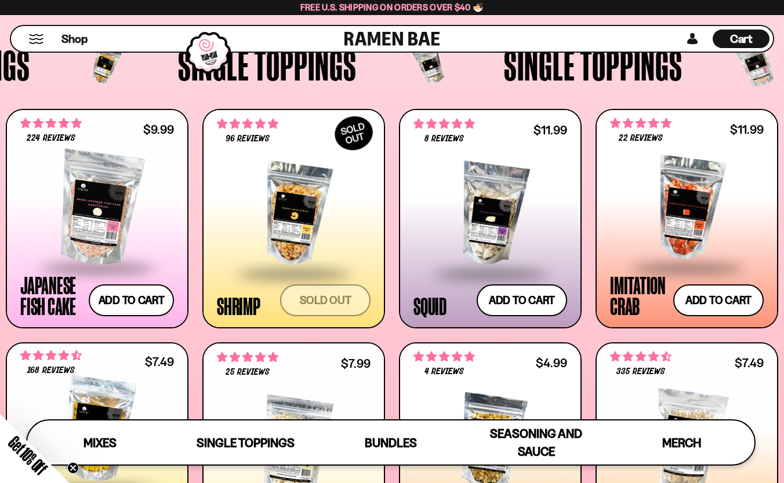  Describe the element at coordinates (444, 124) in the screenshot. I see `span: 4.75 stars` at that location.